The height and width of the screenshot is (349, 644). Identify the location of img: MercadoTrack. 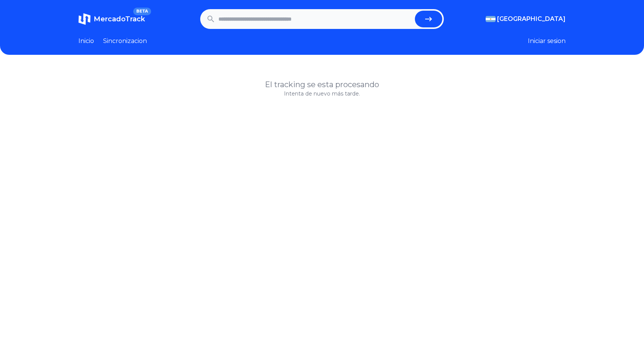
(85, 19).